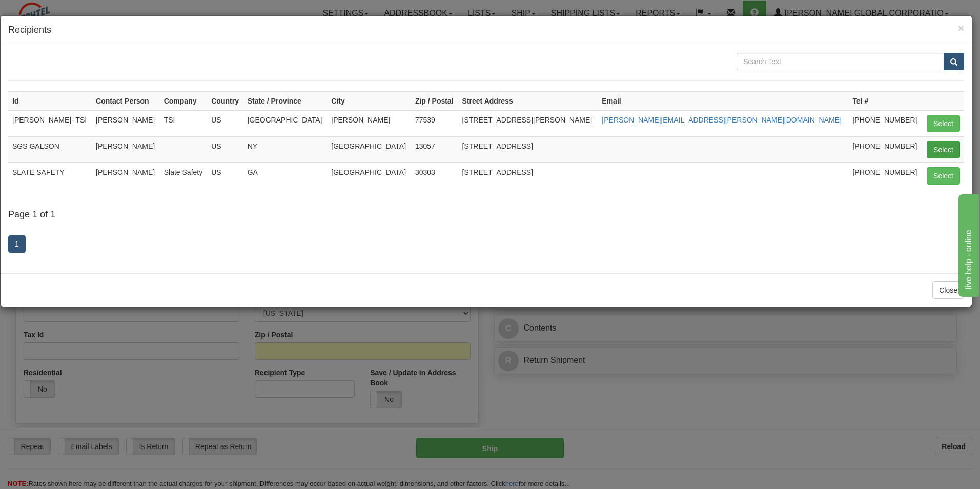 Image resolution: width=980 pixels, height=489 pixels. I want to click on td: SGS GALSON, so click(49, 149).